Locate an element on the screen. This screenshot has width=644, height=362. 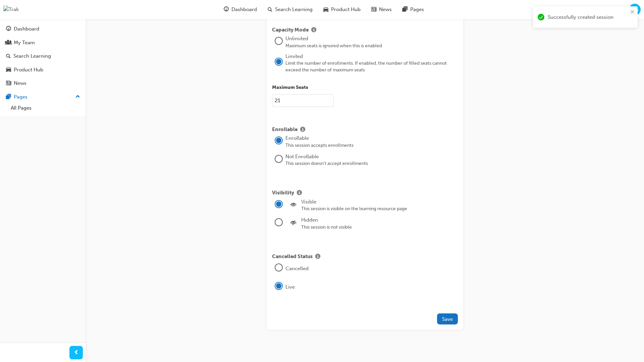
div: My Team is located at coordinates (24, 42).